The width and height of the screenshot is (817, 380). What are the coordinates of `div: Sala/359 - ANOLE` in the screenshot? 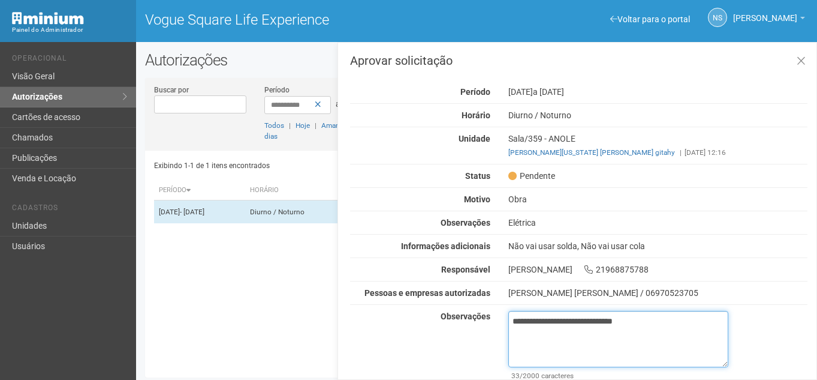 It's located at (658, 145).